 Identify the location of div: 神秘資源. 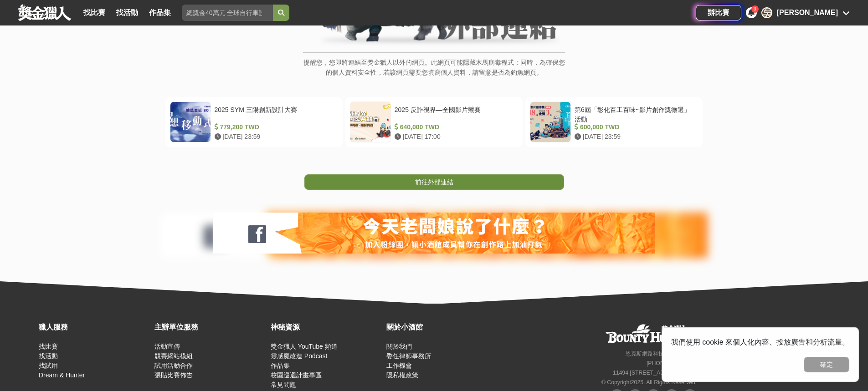
(326, 327).